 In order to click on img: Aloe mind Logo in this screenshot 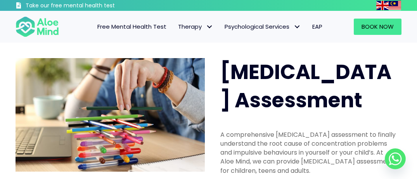, I will do `click(37, 27)`.